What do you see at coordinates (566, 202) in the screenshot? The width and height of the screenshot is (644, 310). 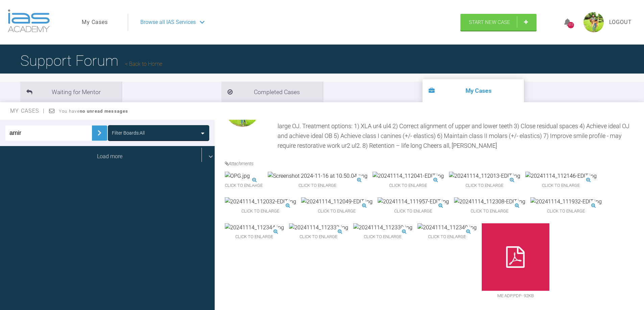 I see `img: 20241114_111932-EDIT.jpg` at bounding box center [566, 202].